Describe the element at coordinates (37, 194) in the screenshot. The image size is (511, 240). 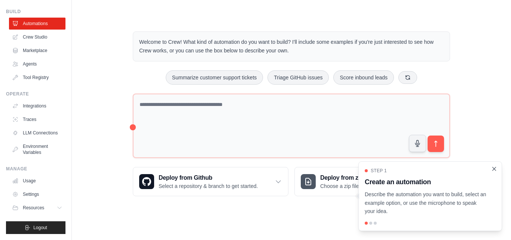
I see `a: Settings` at that location.